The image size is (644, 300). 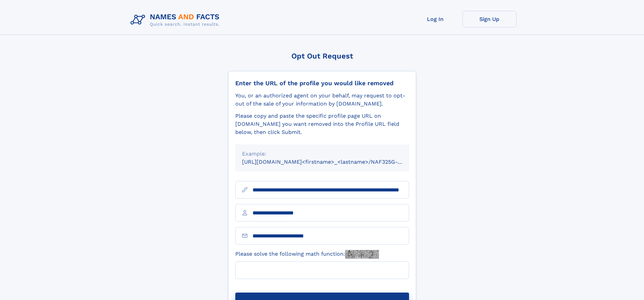 I want to click on label: Please solve the following math function:, so click(x=307, y=254).